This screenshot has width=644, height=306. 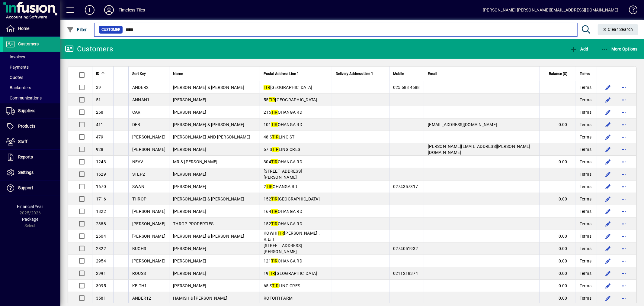 What do you see at coordinates (14, 77) in the screenshot?
I see `span: Quotes` at bounding box center [14, 77].